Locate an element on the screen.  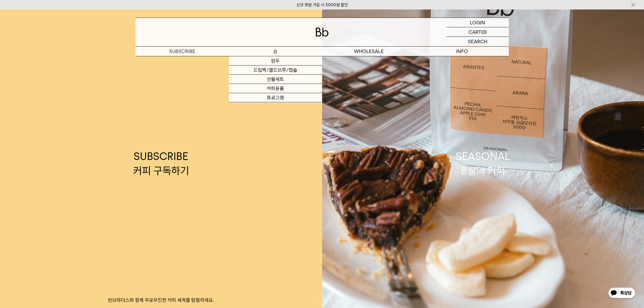
p: INFO is located at coordinates (462, 51).